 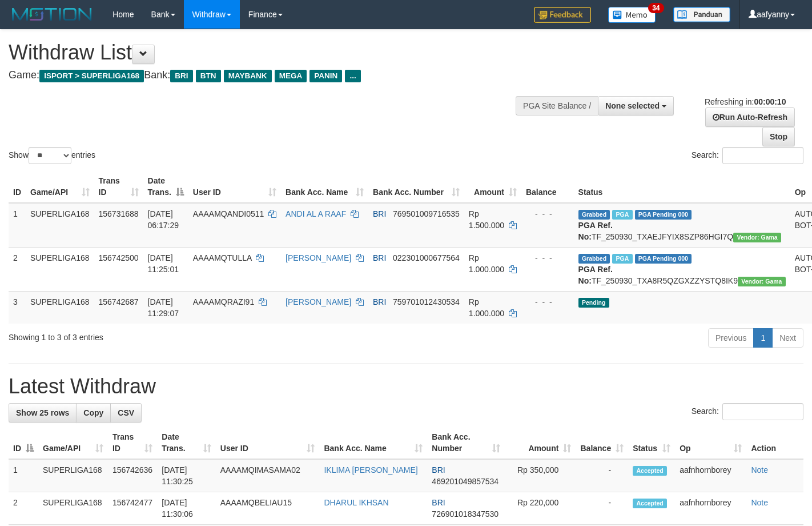 What do you see at coordinates (710, 442) in the screenshot?
I see `th: Op: activate to sort column ascending` at bounding box center [710, 442].